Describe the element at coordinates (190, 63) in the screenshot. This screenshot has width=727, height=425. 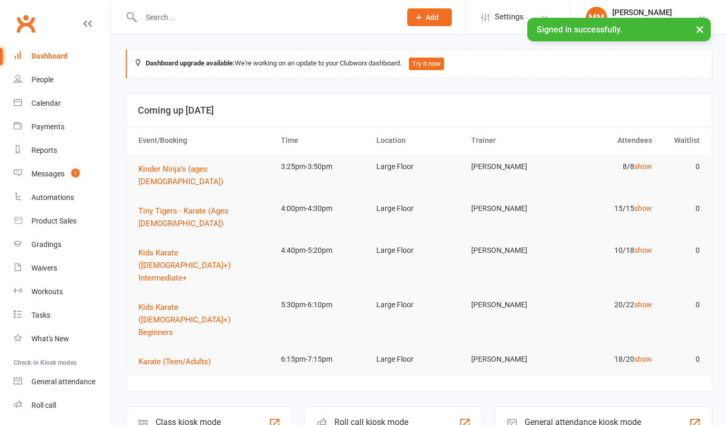
I see `strong: Dashboard upgrade available:` at that location.